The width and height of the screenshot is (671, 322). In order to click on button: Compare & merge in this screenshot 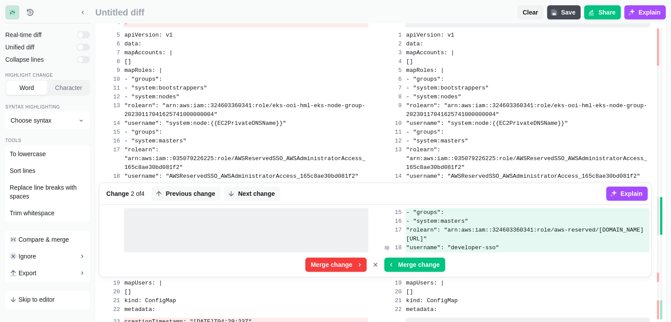, I will do `click(48, 239)`.